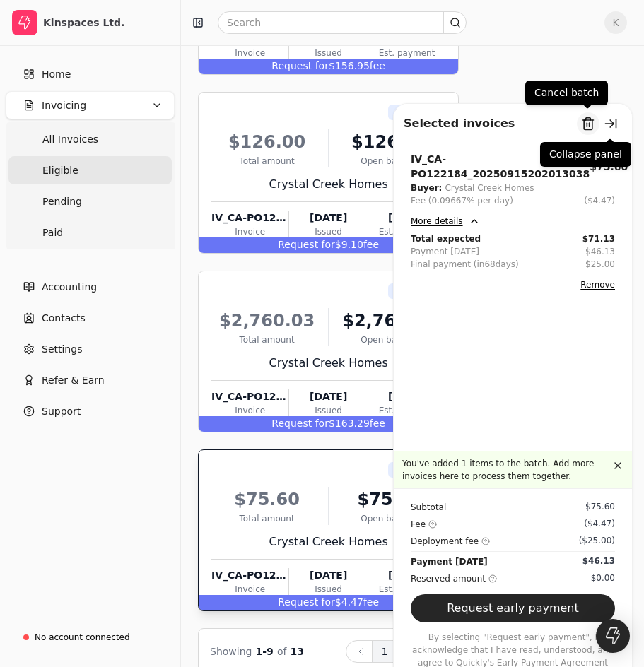 The width and height of the screenshot is (644, 667). I want to click on a: All Invoices, so click(89, 139).